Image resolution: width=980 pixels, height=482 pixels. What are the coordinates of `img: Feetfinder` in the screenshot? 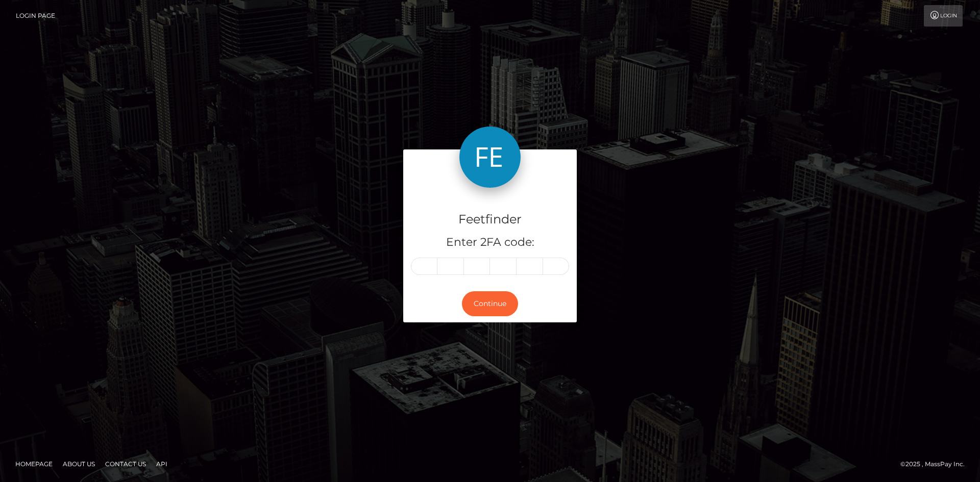 It's located at (490, 157).